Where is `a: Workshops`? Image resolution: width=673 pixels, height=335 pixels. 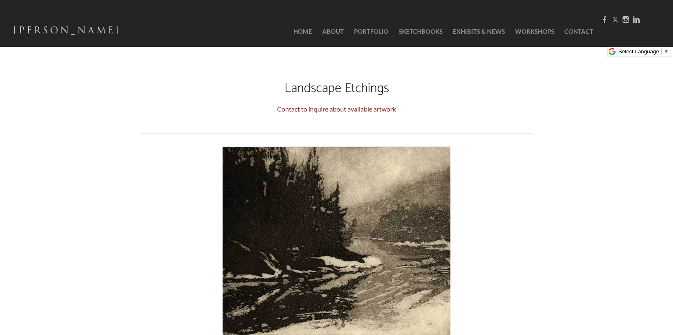 a: Workshops is located at coordinates (535, 31).